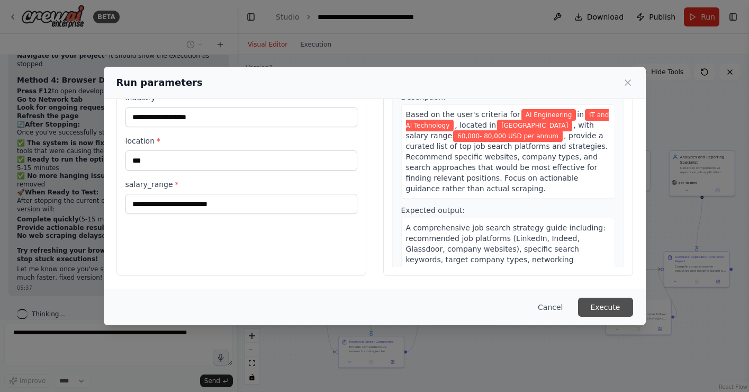 The image size is (749, 392). I want to click on span: Variable: industry, so click(508, 120).